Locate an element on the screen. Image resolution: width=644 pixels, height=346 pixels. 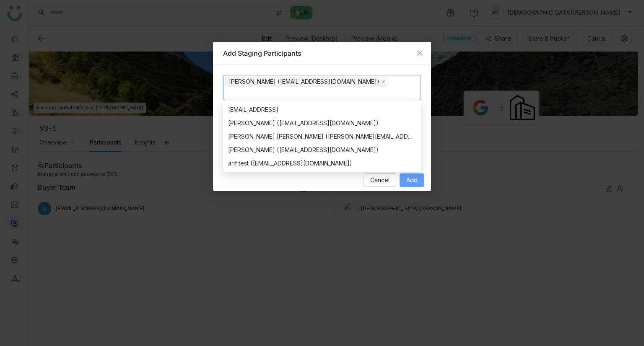
button: Close is located at coordinates (420, 53).